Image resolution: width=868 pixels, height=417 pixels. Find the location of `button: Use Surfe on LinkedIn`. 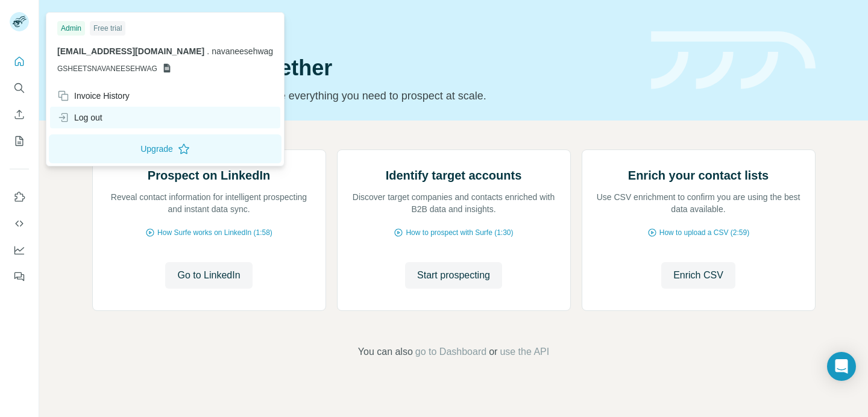

button: Use Surfe on LinkedIn is located at coordinates (19, 197).